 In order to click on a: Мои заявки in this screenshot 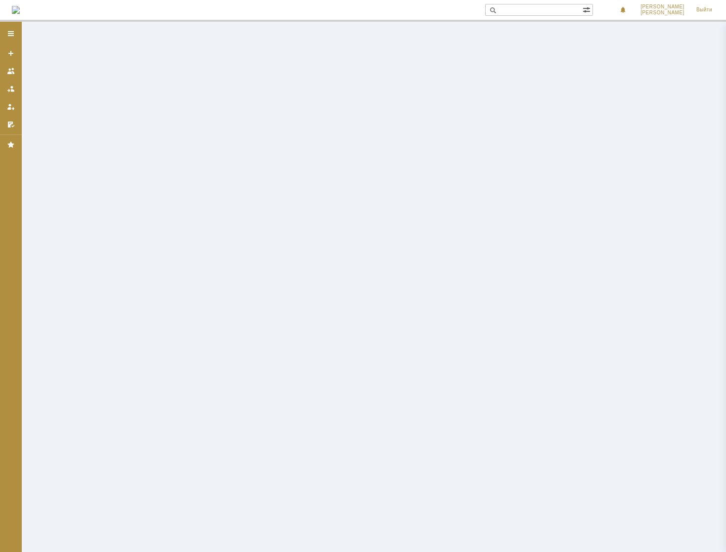, I will do `click(11, 107)`.